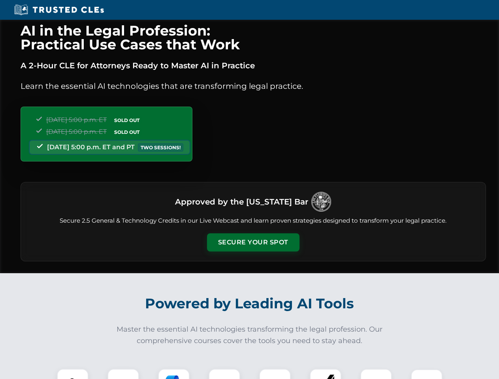 The width and height of the screenshot is (499, 379). I want to click on button: Secure Your Spot, so click(253, 243).